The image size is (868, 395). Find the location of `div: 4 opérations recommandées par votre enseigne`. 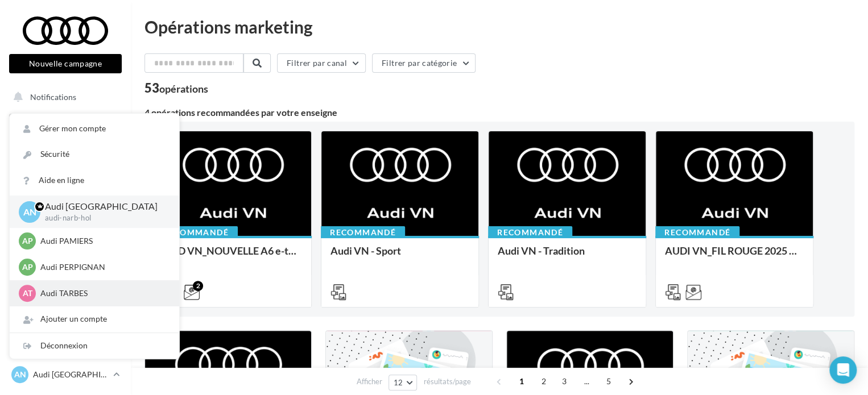

div: 4 opérations recommandées par votre enseigne is located at coordinates (499, 112).